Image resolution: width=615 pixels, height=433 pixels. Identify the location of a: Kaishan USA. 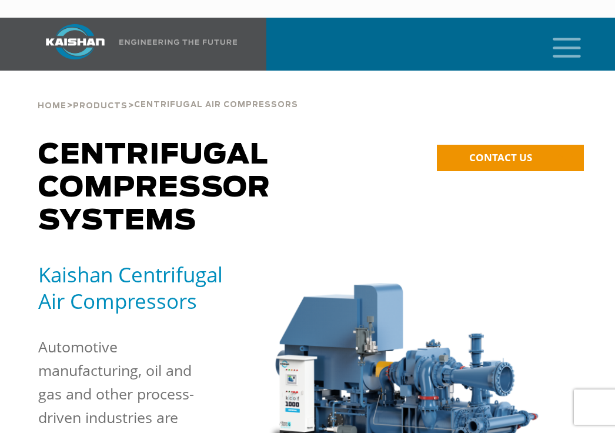
(135, 44).